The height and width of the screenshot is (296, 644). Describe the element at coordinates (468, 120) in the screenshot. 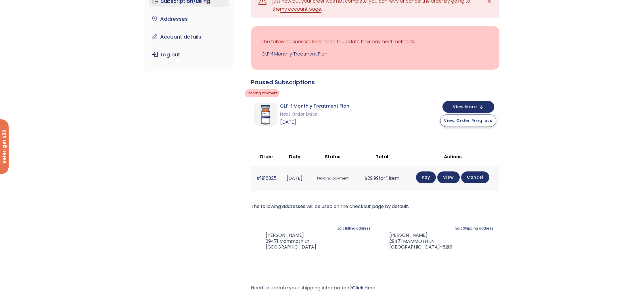

I see `button: View Order Progress` at that location.